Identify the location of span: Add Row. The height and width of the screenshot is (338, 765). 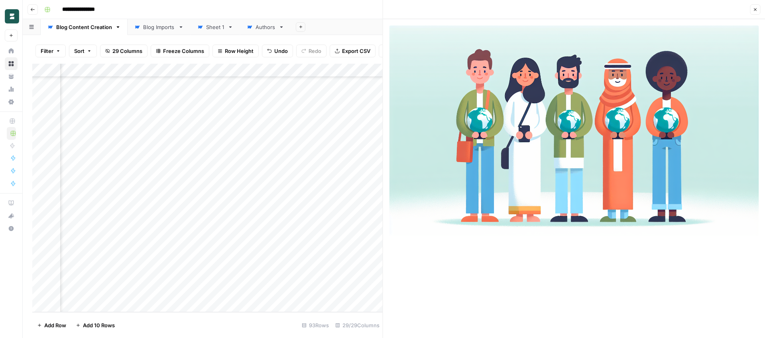
(55, 326).